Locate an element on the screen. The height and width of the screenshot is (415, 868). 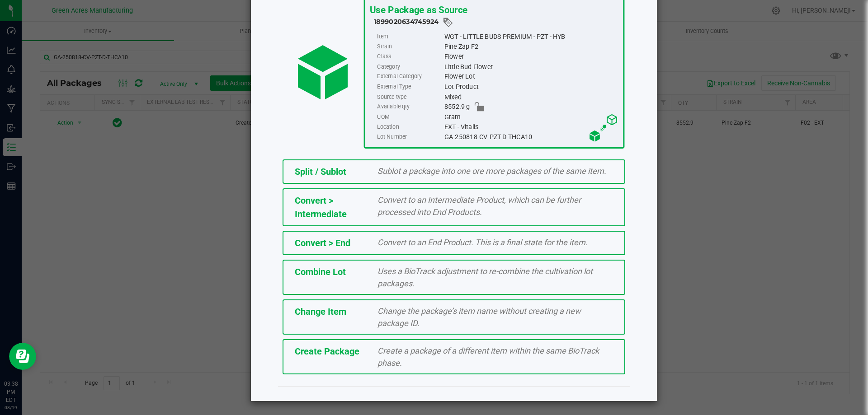
span: Convert > Intermediate is located at coordinates (320, 207).